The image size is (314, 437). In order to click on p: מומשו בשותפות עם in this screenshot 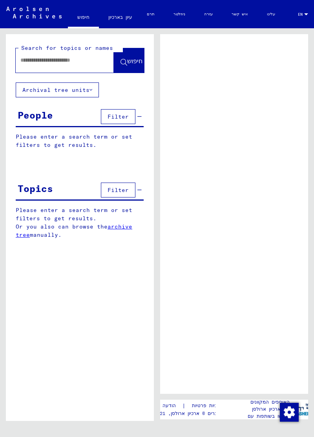, I will do `click(269, 417)`.